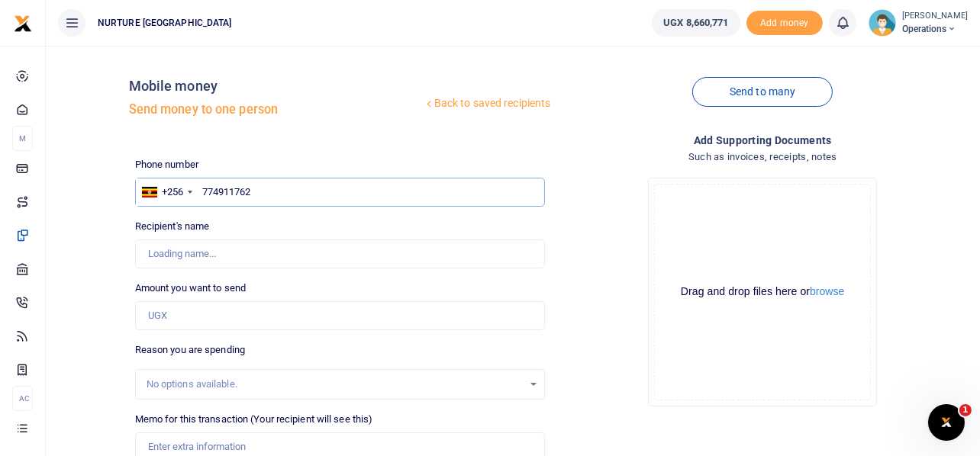 The height and width of the screenshot is (456, 980). What do you see at coordinates (173, 226) in the screenshot?
I see `label: Recipient's name` at bounding box center [173, 226].